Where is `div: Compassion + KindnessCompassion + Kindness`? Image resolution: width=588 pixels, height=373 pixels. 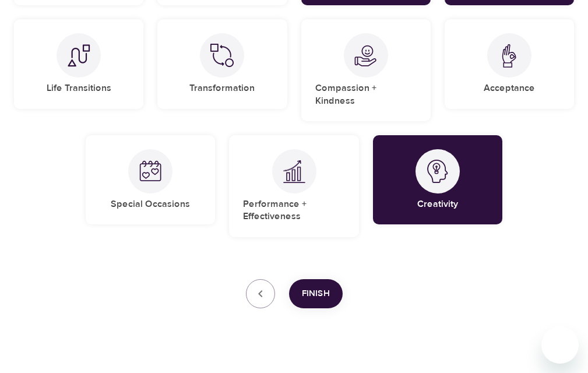 div: Compassion + KindnessCompassion + Kindness is located at coordinates (367, 70).